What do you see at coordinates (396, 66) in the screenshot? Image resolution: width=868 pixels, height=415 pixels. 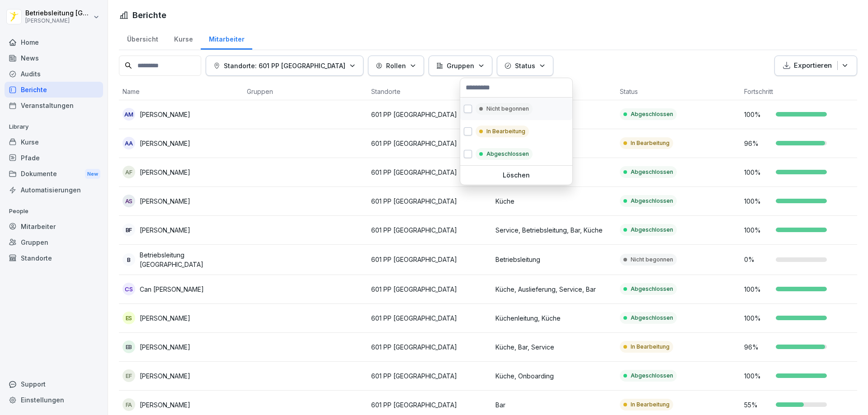 I see `p: Rollen` at bounding box center [396, 66].